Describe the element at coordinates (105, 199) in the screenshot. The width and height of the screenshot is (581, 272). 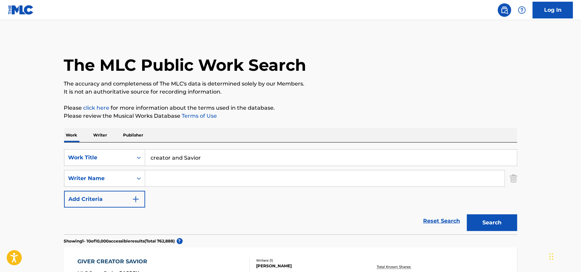
I see `button: Add Criteria` at that location.